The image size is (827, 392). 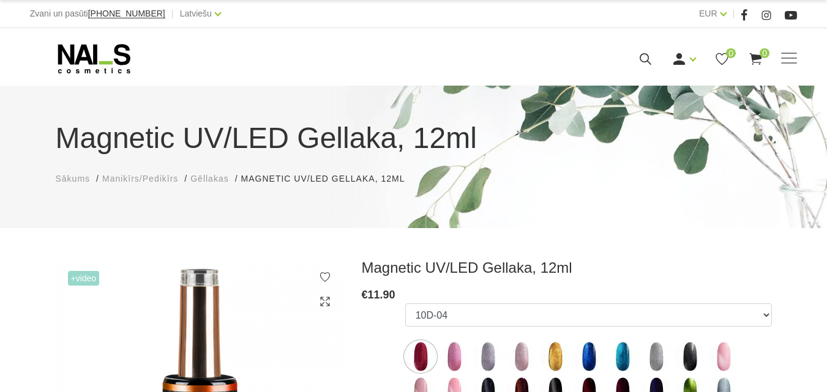 I want to click on a: EUR, so click(x=708, y=13).